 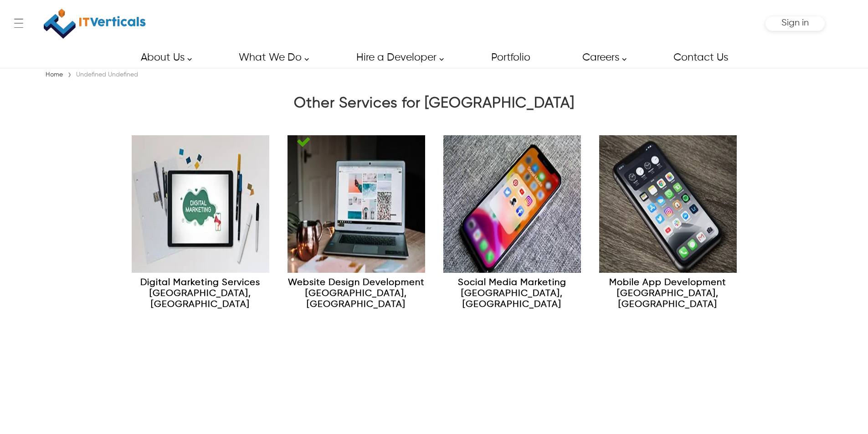 What do you see at coordinates (164, 57) in the screenshot?
I see `a: About Us` at bounding box center [164, 57].